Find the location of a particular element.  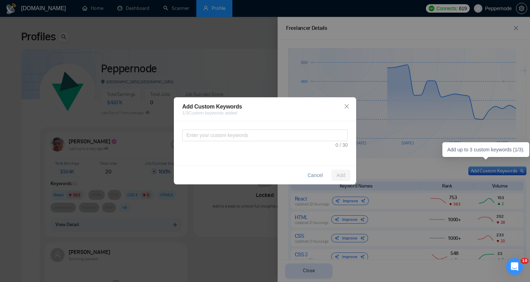

span: 1 / 3 Custom keywords added is located at coordinates (265, 113).